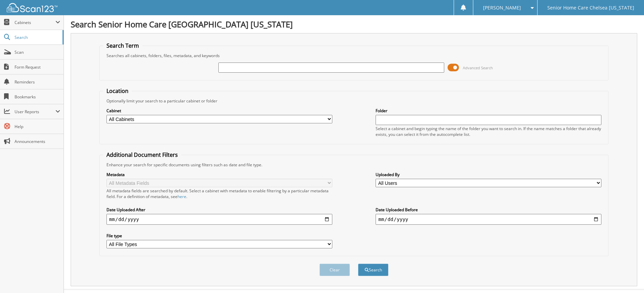 This screenshot has height=293, width=644. What do you see at coordinates (489, 219) in the screenshot?
I see `input: end` at bounding box center [489, 219].